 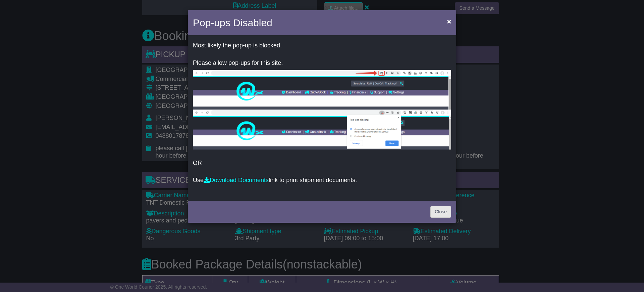 I want to click on p: Most likely the pop-up is blocked., so click(x=322, y=46).